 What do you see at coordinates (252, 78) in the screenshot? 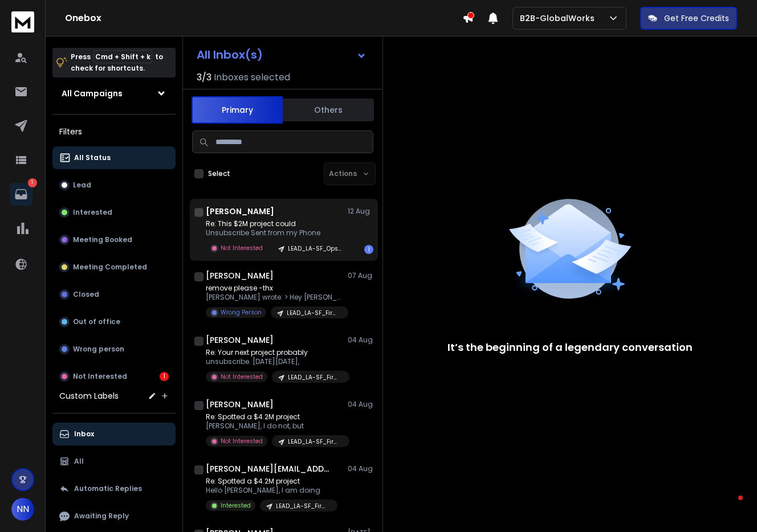
I see `h3: Inboxes selected` at bounding box center [252, 78].